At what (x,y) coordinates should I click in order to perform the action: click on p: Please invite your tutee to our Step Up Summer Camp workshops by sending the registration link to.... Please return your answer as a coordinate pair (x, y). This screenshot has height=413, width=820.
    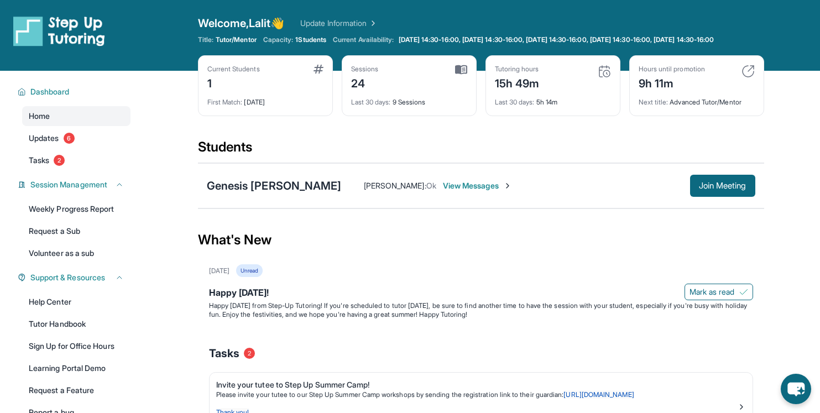
    Looking at the image, I should click on (477, 395).